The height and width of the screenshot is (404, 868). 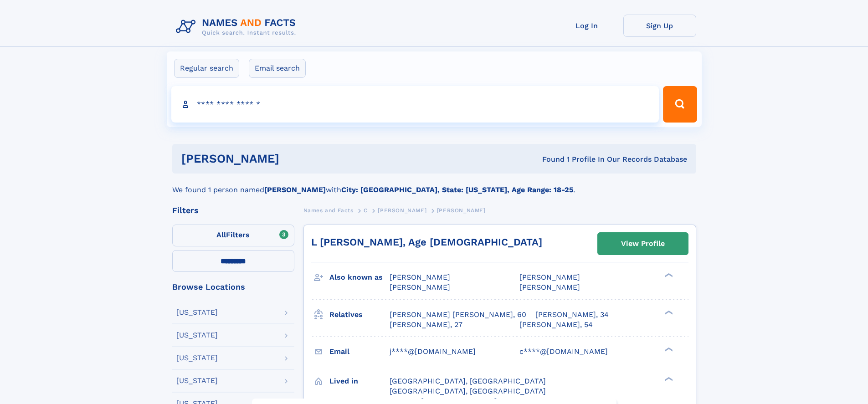 I want to click on h3: Also known as, so click(x=359, y=277).